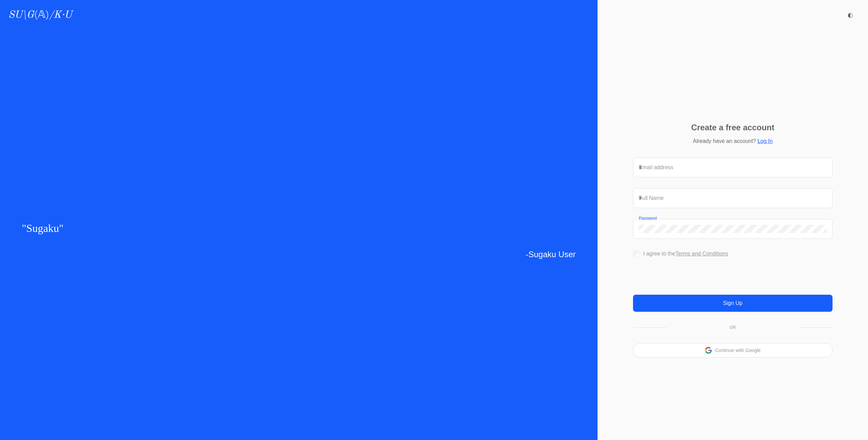 The image size is (868, 440). Describe the element at coordinates (733, 303) in the screenshot. I see `button: Sign Up` at that location.